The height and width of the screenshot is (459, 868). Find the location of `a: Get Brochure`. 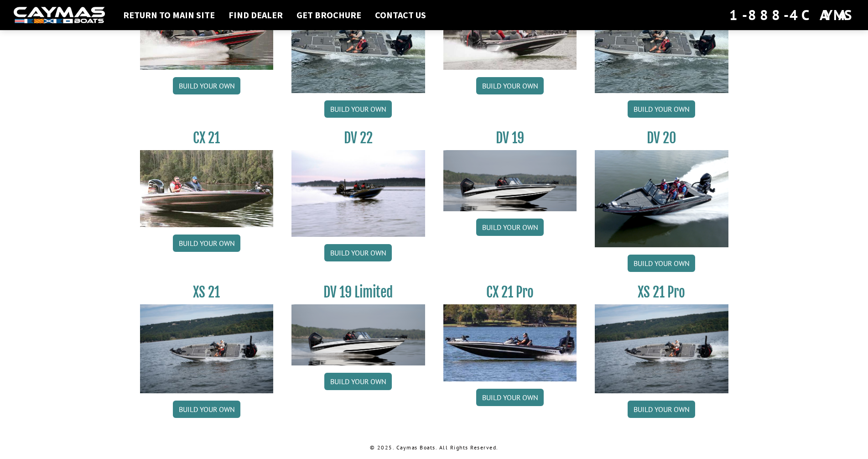

a: Get Brochure is located at coordinates (328, 15).